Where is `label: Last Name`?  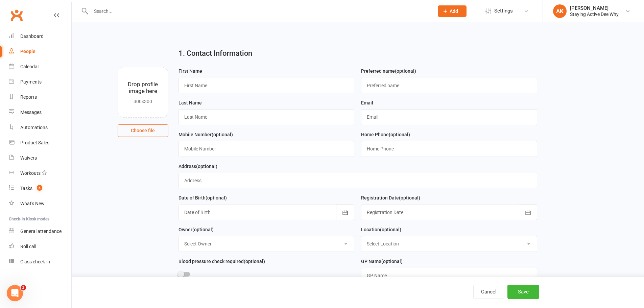
label: Last Name is located at coordinates (190, 103).